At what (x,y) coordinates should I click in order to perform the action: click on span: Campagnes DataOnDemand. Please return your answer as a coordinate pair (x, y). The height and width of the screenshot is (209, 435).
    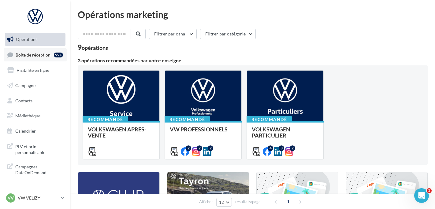
    Looking at the image, I should click on (39, 169).